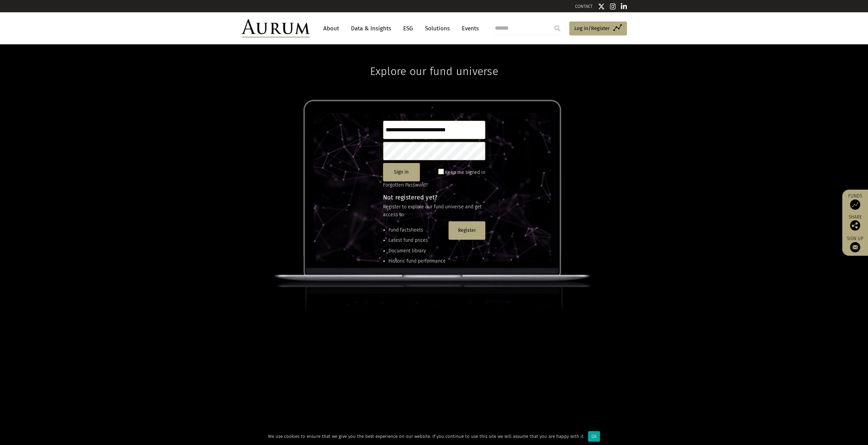 This screenshot has height=445, width=868. What do you see at coordinates (437, 29) in the screenshot?
I see `a: Solutions` at bounding box center [437, 29].